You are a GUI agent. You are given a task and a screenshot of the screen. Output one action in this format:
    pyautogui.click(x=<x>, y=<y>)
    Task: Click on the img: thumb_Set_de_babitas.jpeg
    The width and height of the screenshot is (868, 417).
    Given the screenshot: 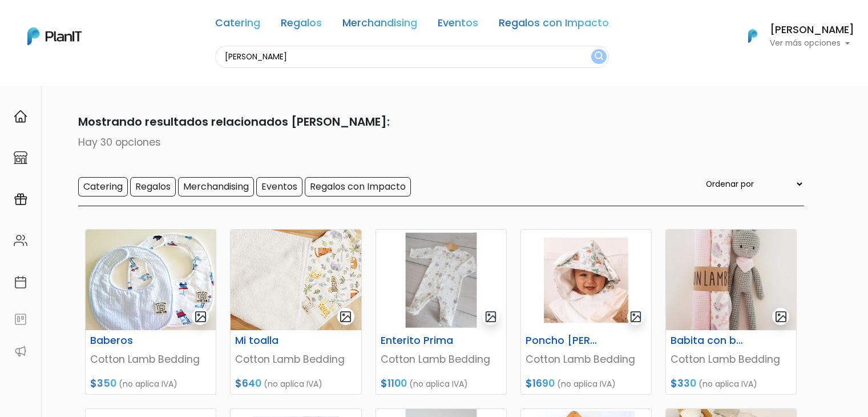 What is the action you would take?
    pyautogui.click(x=732, y=280)
    